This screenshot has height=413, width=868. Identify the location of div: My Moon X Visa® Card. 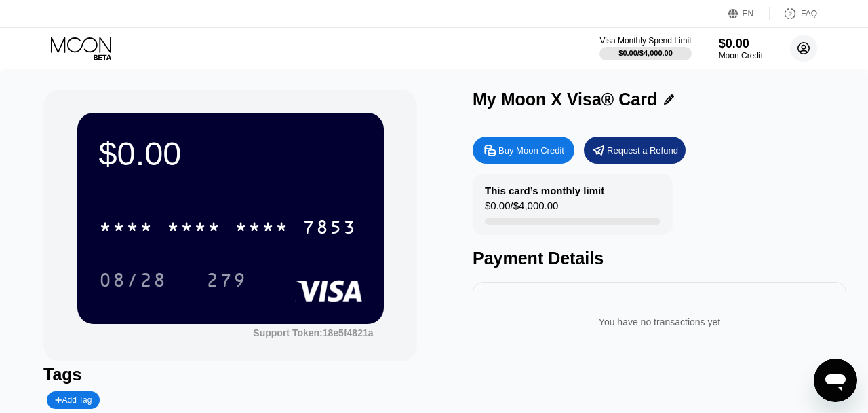
(565, 99).